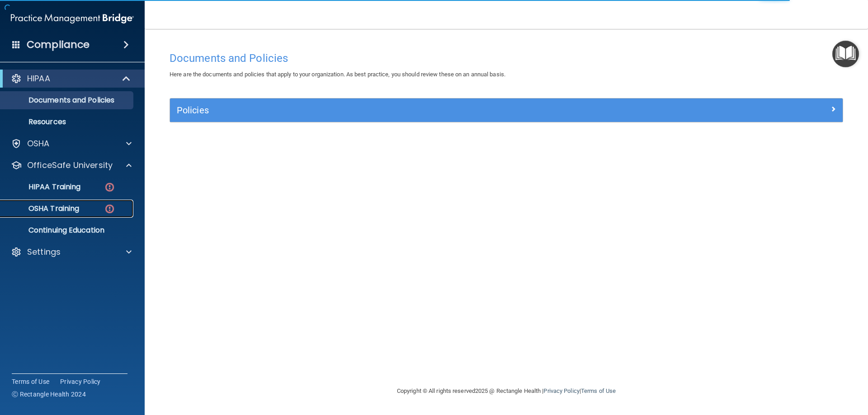  I want to click on p: OSHA, so click(38, 144).